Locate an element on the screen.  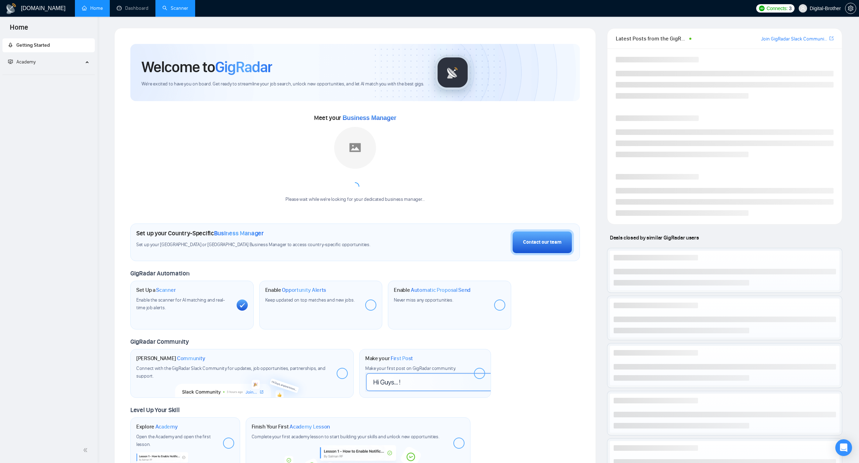
img: placeholder.png is located at coordinates (355, 148).